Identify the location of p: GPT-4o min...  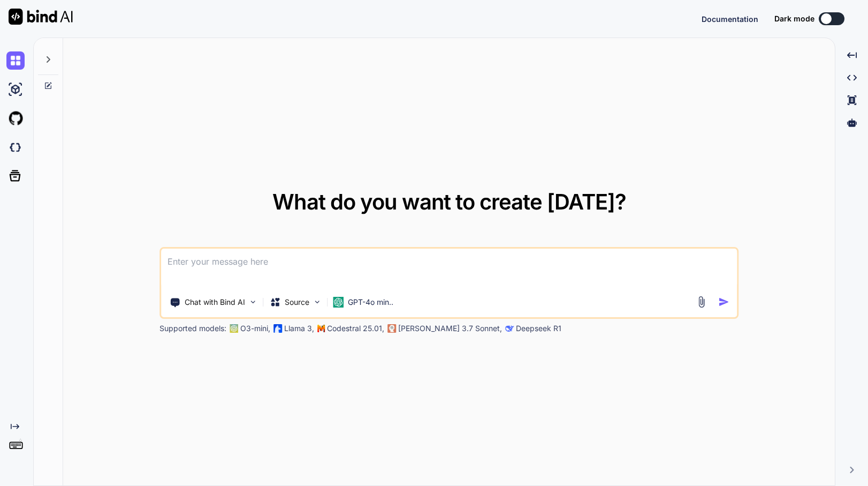
(370, 302).